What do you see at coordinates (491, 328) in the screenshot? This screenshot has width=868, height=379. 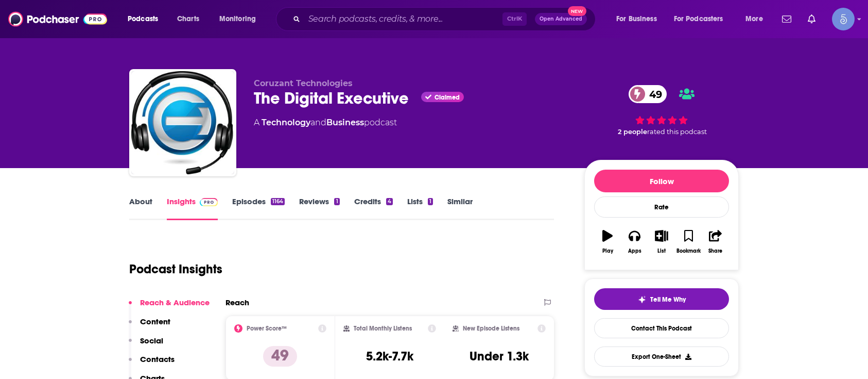 I see `h2: New Episode Listens` at bounding box center [491, 328].